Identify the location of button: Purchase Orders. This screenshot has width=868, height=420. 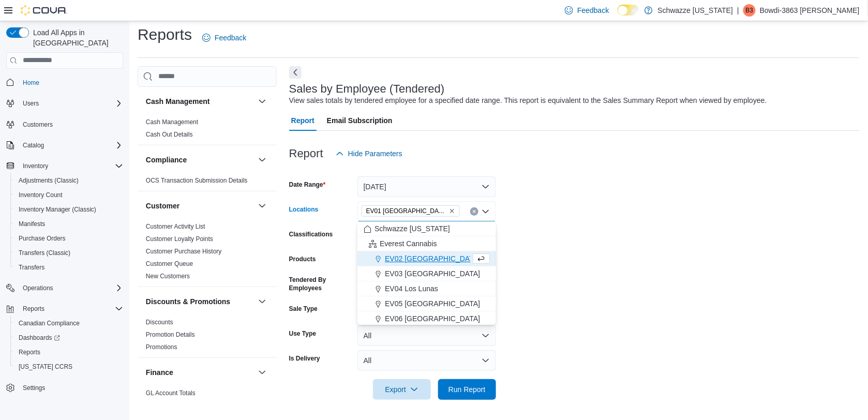
(69, 239).